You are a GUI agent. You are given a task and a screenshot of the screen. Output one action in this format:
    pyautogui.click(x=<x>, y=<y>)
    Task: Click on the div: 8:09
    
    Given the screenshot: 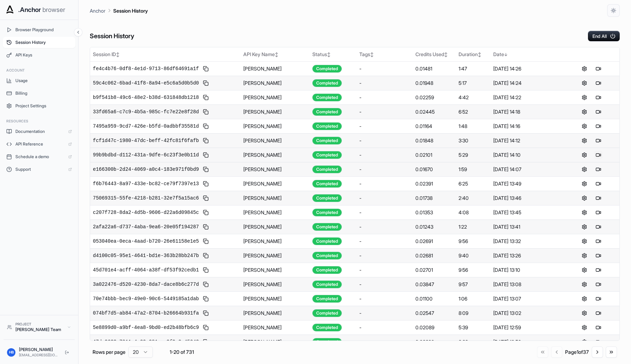 What is the action you would take?
    pyautogui.click(x=473, y=313)
    